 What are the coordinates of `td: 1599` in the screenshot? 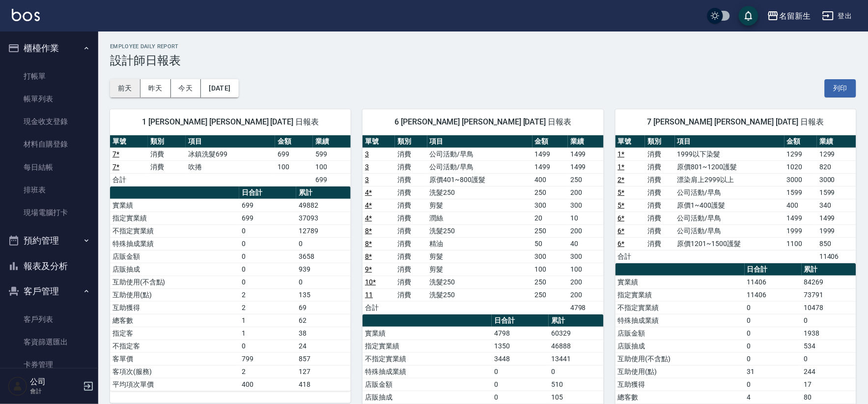 It's located at (837, 193).